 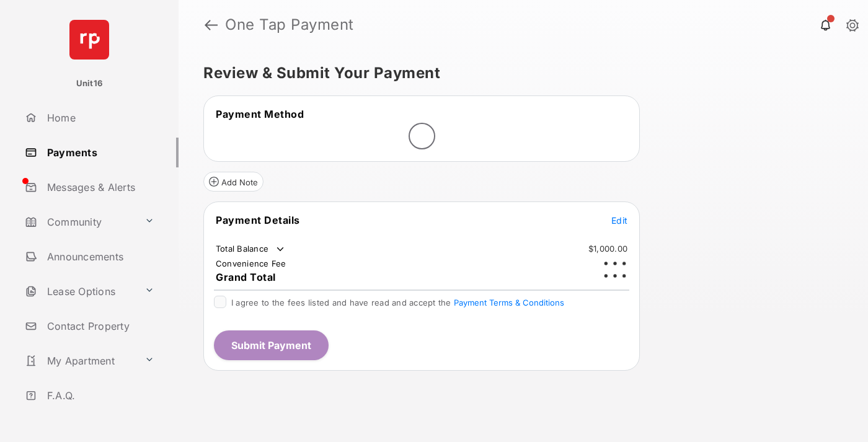 I want to click on td: Convenience Fee, so click(x=251, y=264).